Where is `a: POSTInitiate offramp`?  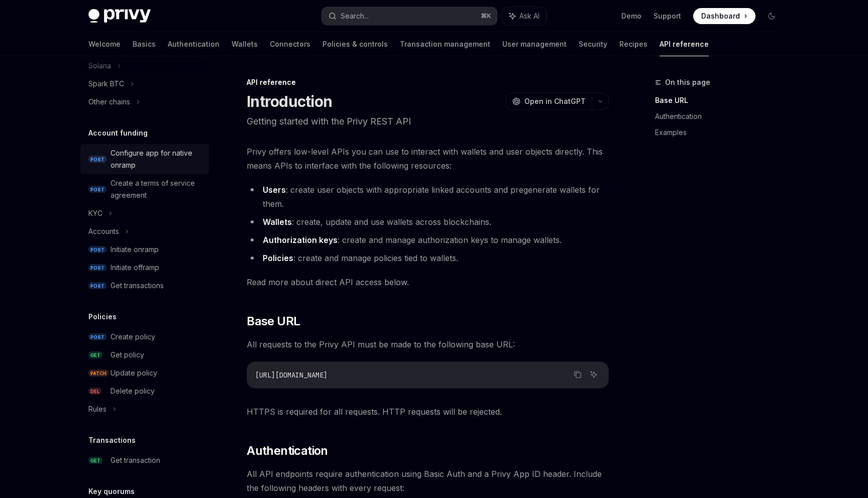 a: POSTInitiate offramp is located at coordinates (144, 268).